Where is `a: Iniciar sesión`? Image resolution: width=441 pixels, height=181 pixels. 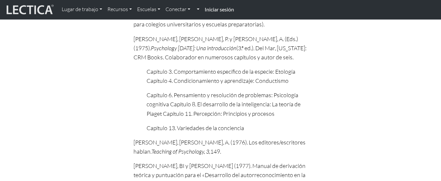
a: Iniciar sesión is located at coordinates (219, 9).